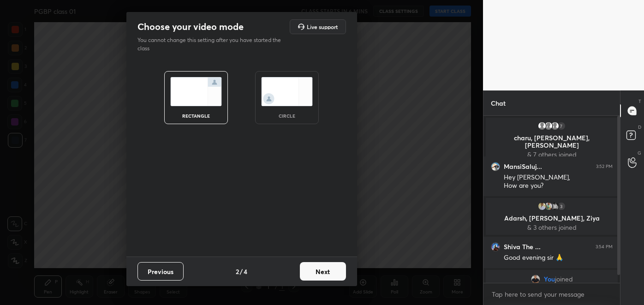 This screenshot has height=305, width=644. What do you see at coordinates (564, 279) in the screenshot?
I see `span: joined` at bounding box center [564, 279].